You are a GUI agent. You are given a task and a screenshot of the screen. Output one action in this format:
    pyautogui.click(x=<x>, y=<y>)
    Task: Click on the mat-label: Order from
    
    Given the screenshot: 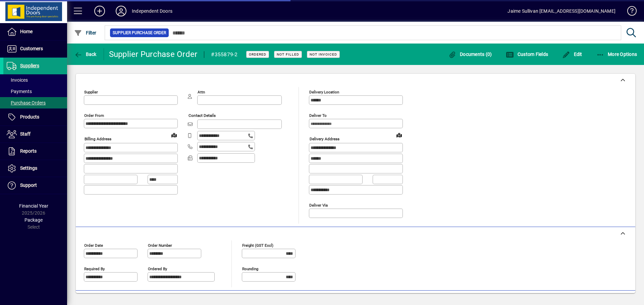 What is the action you would take?
    pyautogui.click(x=94, y=116)
    